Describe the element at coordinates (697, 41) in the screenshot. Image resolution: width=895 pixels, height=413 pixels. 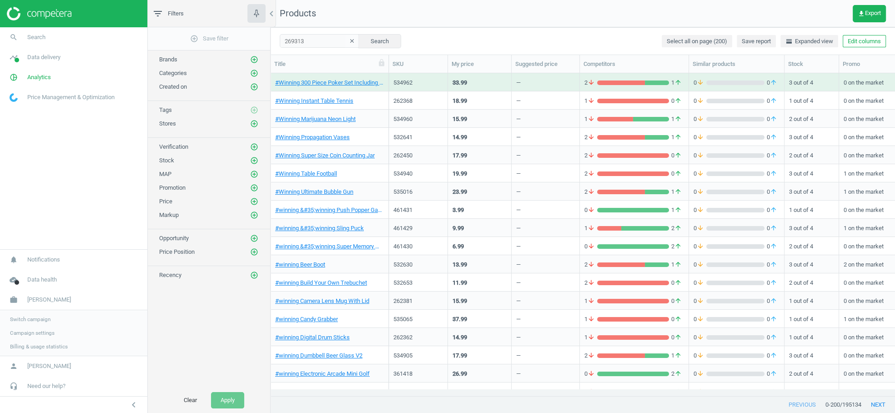
I see `span: Select all on page (200)` at that location.